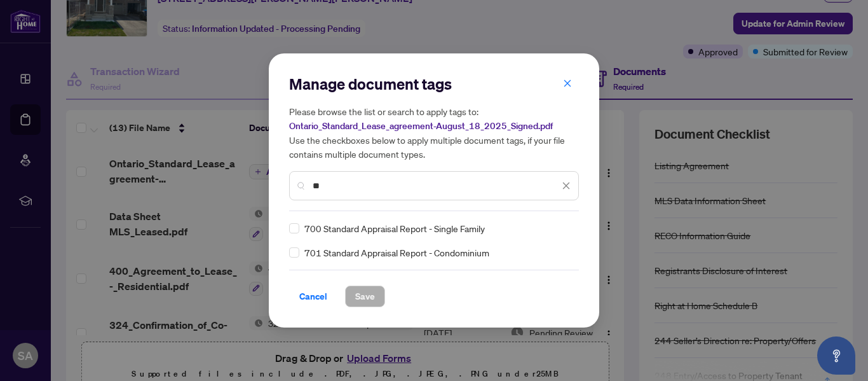 The height and width of the screenshot is (381, 868). I want to click on button: Save, so click(364, 296).